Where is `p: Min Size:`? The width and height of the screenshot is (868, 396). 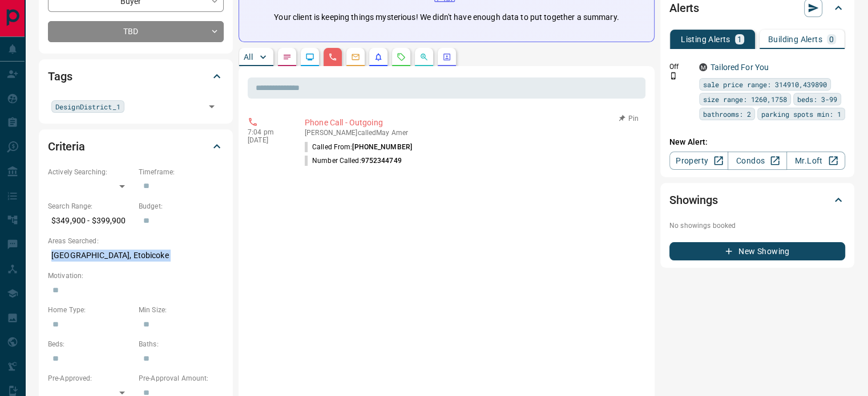 p: Min Size: is located at coordinates (181, 310).